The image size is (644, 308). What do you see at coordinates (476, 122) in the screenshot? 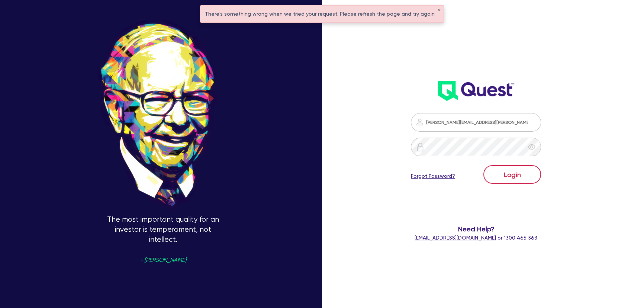
I see `input: Email address` at bounding box center [476, 122].